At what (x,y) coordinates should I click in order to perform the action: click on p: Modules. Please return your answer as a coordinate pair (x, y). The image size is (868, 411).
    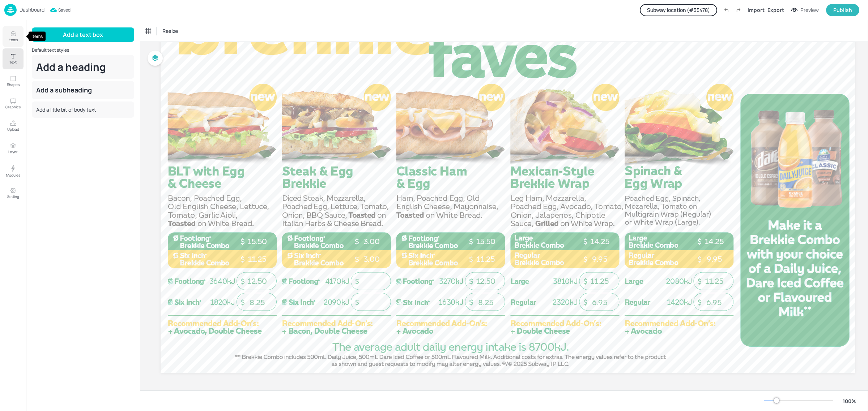
    Looking at the image, I should click on (13, 175).